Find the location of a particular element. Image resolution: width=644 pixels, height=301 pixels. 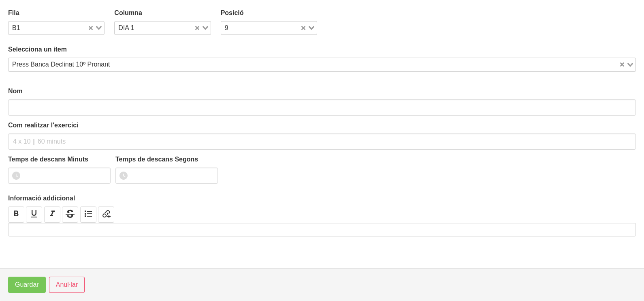

label: Nom is located at coordinates (322, 91).